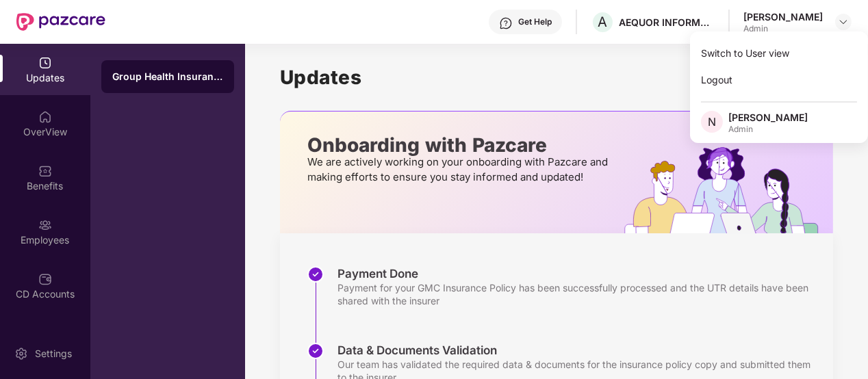 The height and width of the screenshot is (379, 868). What do you see at coordinates (45, 63) in the screenshot?
I see `img: svg+xml;base64,PHN2ZyBpZD0iVXBkYXRlZCIgeG1sbnM9Imh0dHA6Ly93d3cudzMub3JnLzIwMDAvc3ZnIiB3aWR0aD0iMj...` at bounding box center [45, 63].